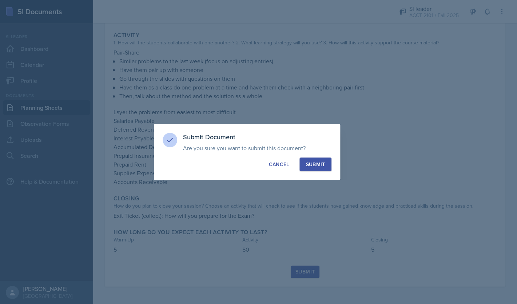  Describe the element at coordinates (315, 165) in the screenshot. I see `button: Submit` at that location.